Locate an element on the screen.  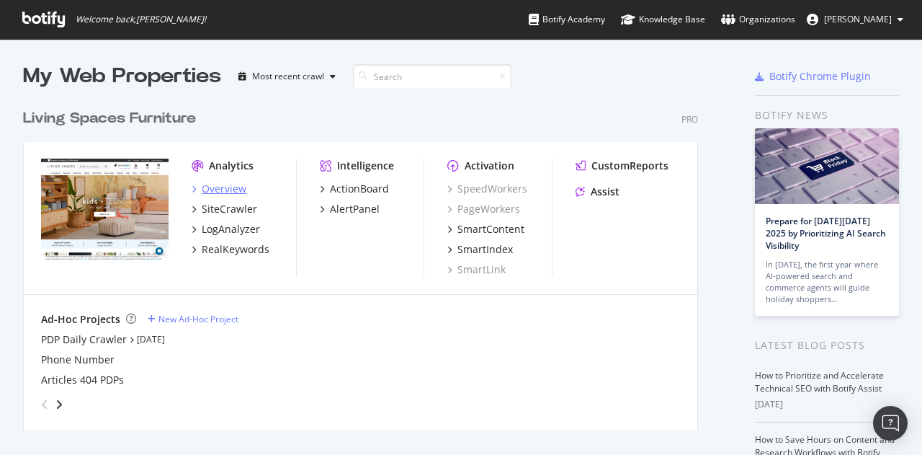
a: ActionBoard is located at coordinates (354, 189).